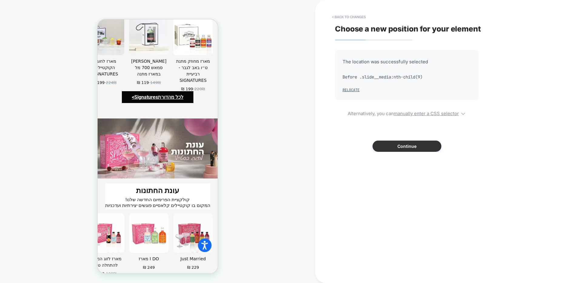 This screenshot has width=582, height=283. What do you see at coordinates (57, 63) in the screenshot?
I see `div: ‏149 ‏₪` at bounding box center [57, 63].